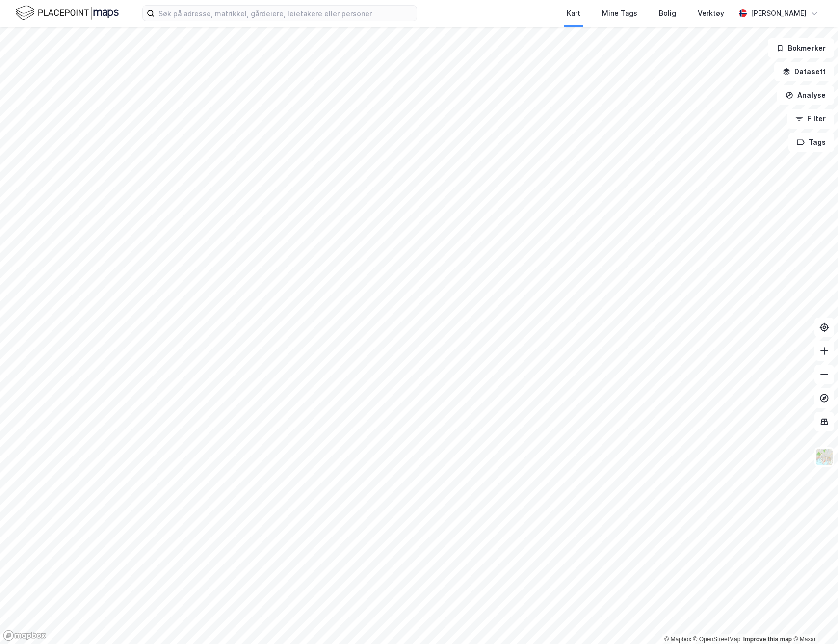  Describe the element at coordinates (25, 635) in the screenshot. I see `a: Mapbox homepage` at that location.